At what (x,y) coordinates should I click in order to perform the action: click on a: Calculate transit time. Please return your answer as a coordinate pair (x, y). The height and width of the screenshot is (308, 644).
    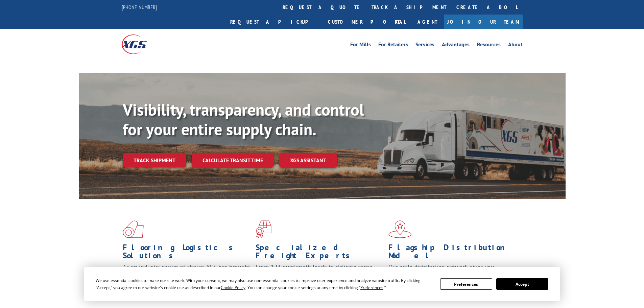
    Looking at the image, I should click on (233, 161).